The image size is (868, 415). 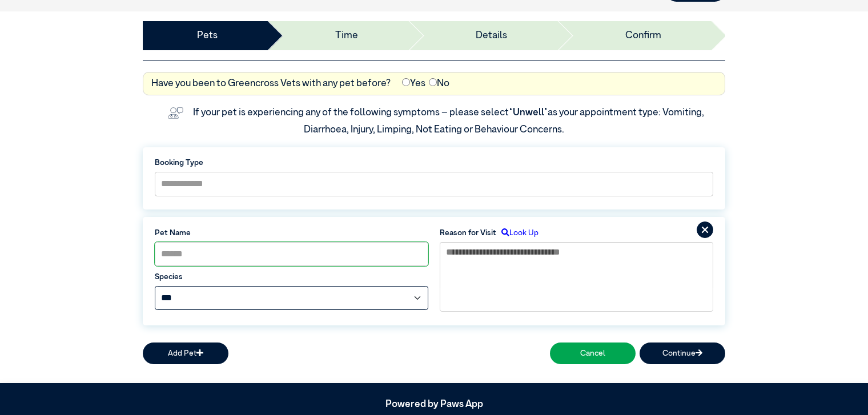 What do you see at coordinates (434, 163) in the screenshot?
I see `label: Booking Type` at bounding box center [434, 163].